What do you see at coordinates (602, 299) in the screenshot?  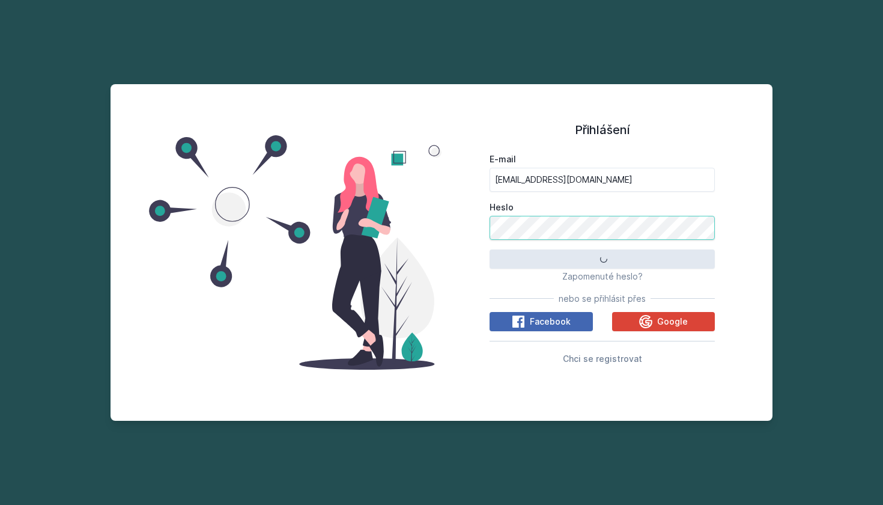 I see `span: nebo se přihlásit přes` at bounding box center [602, 299].